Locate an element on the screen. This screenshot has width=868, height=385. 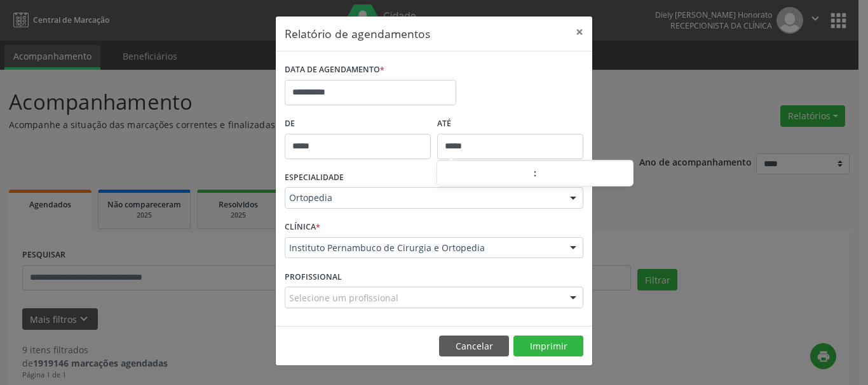
label: ESPECIALIDADE is located at coordinates (314, 178).